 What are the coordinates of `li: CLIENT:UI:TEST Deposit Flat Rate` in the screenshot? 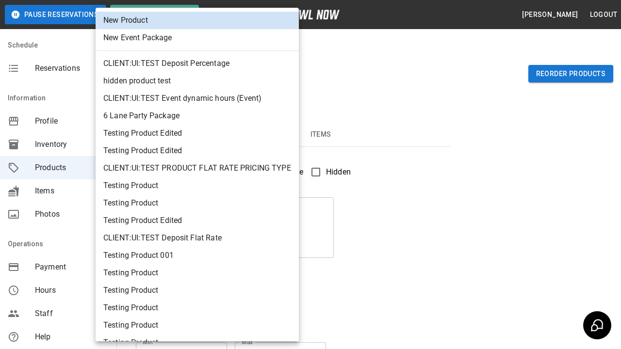 It's located at (197, 238).